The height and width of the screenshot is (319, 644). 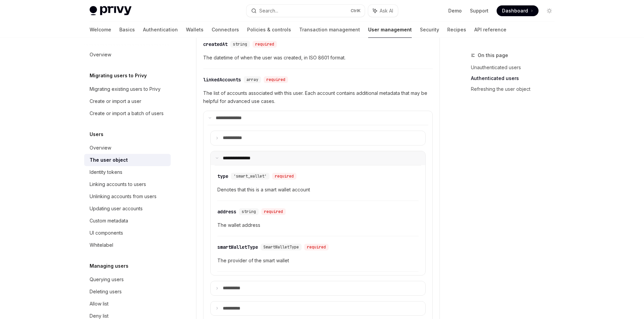 What do you see at coordinates (318, 97) in the screenshot?
I see `span: The list of accounts associated with this user. Each account contains additional metadata that ma...` at bounding box center [318, 97].